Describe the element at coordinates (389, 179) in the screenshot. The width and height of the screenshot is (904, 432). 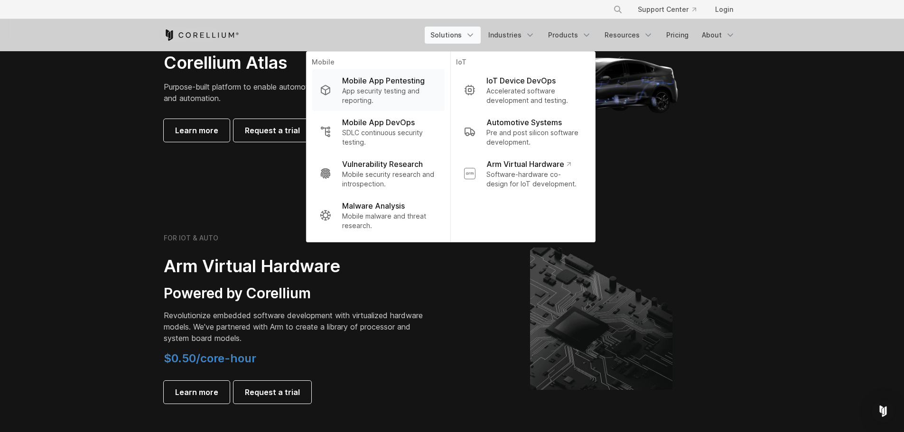
I see `p: Mobile security research and introspection.` at that location.